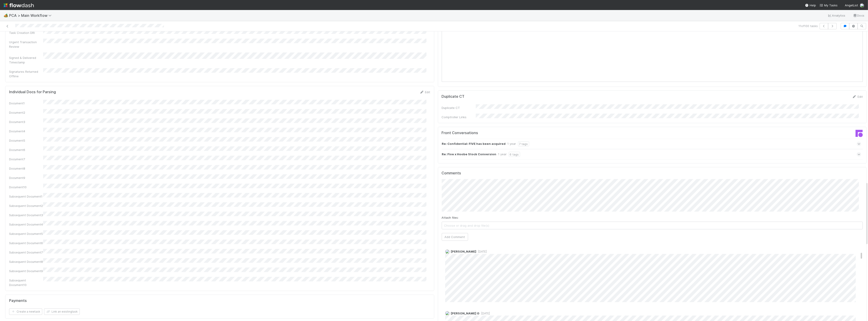  I want to click on img: front-logo-b4b721b83371efbadf0a.svg, so click(859, 133).